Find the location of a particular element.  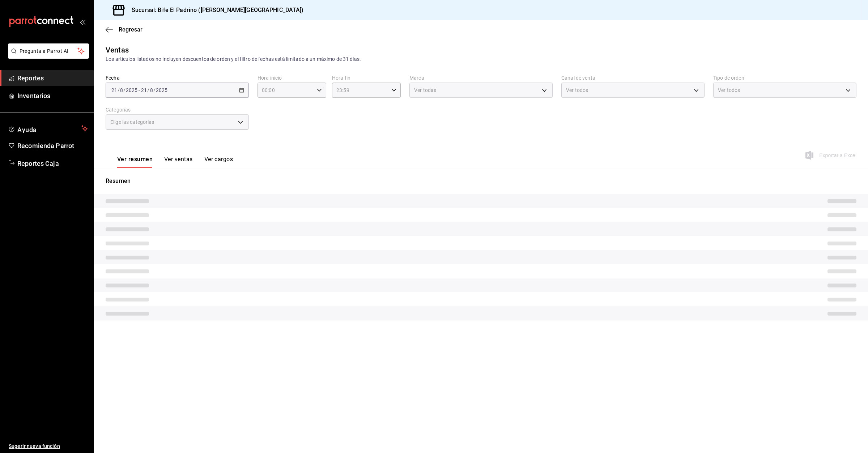

span: Ayuda is located at coordinates (48, 128).